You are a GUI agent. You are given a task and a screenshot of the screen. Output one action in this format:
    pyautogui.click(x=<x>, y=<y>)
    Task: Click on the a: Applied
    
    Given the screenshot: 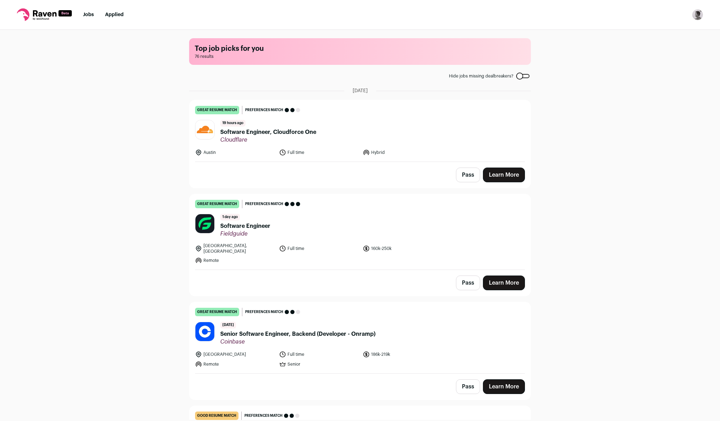 What is the action you would take?
    pyautogui.click(x=114, y=15)
    